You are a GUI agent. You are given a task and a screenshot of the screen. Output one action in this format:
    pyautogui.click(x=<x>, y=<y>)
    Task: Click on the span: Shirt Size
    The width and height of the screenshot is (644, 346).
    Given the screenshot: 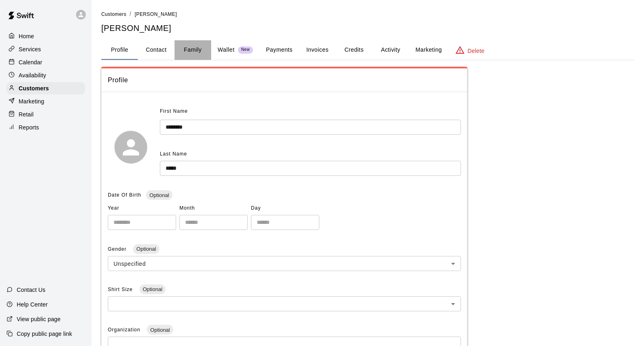 What is the action you would take?
    pyautogui.click(x=121, y=289)
    